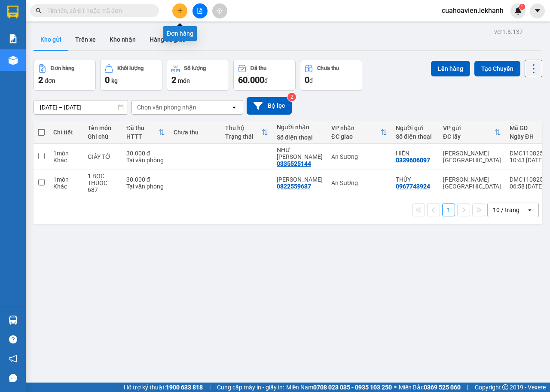  What do you see at coordinates (251, 80) in the screenshot?
I see `span: 60.000` at bounding box center [251, 80].